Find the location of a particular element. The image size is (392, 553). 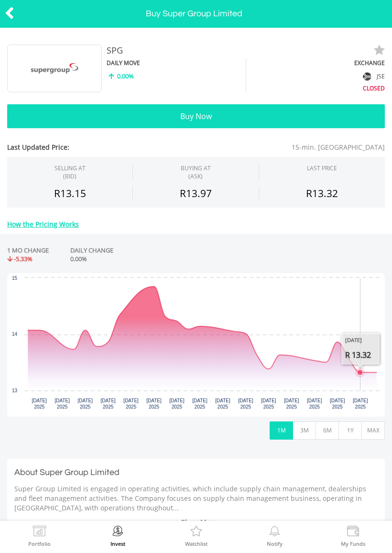

a: Portfolio is located at coordinates (39, 536).